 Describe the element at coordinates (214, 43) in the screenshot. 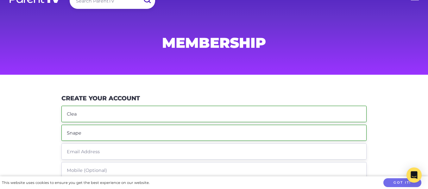

I see `h1: Membership` at that location.